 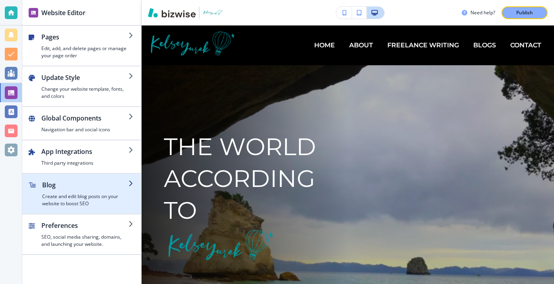 I want to click on h4: Create and edit blog posts on your website to boost SEO, so click(x=85, y=200).